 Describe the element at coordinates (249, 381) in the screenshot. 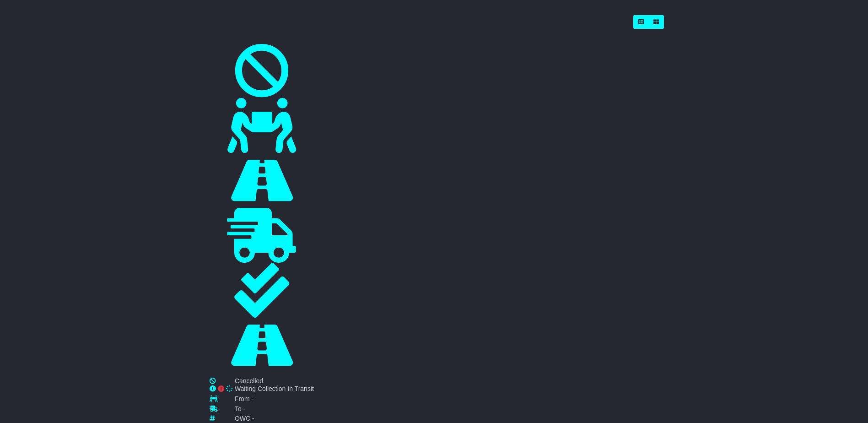

I see `span: Cancelled` at that location.